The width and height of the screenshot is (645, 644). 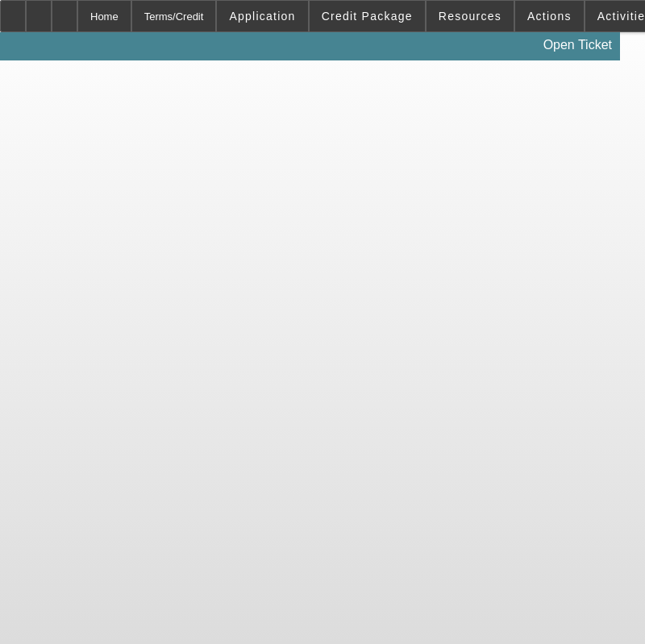 I want to click on button: Credit Package, so click(x=367, y=16).